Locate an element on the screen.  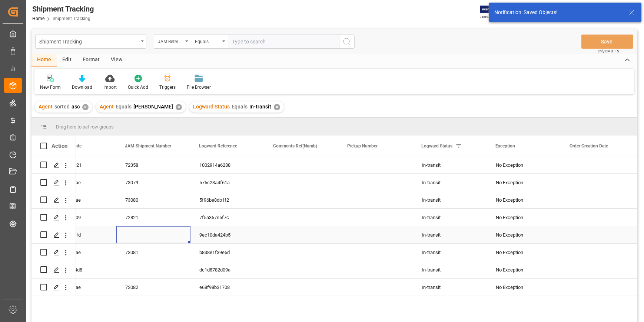
div: JAM Reference Number is located at coordinates (170, 40).